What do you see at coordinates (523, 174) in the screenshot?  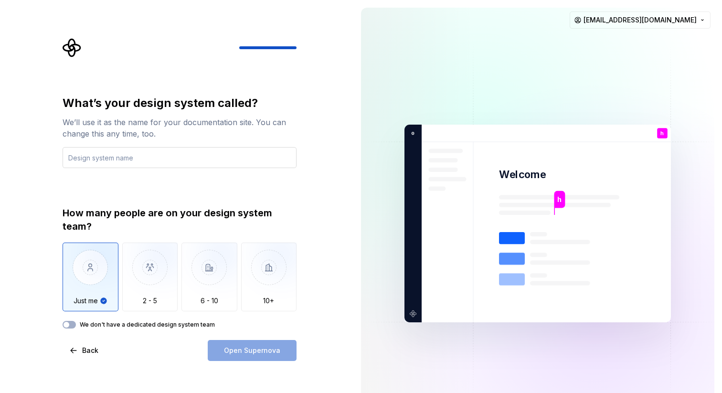 I see `p: Welcome` at bounding box center [523, 174].